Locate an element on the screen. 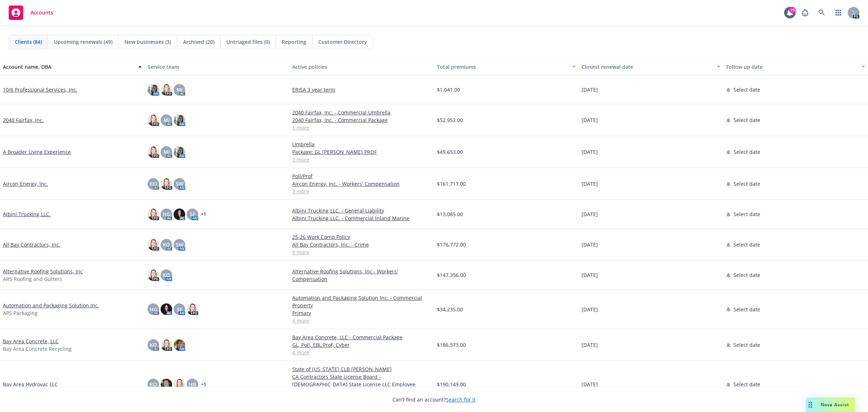 This screenshot has height=412, width=868. a: Umbrella is located at coordinates (362, 144).